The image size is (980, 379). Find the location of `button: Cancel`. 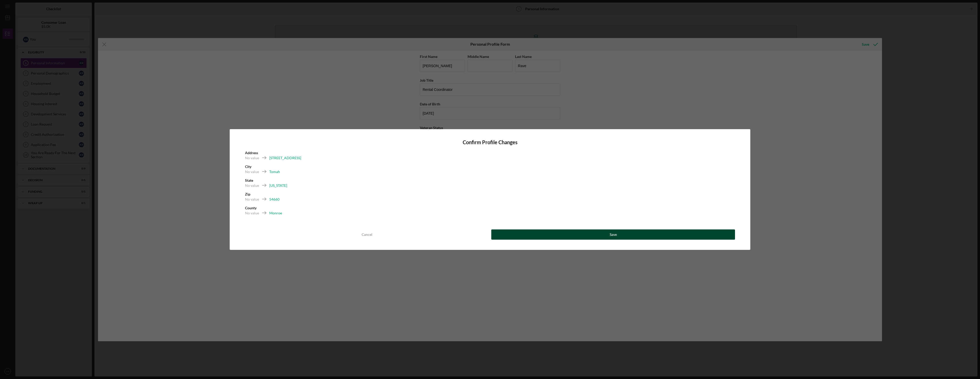

button: Cancel is located at coordinates (367, 235).